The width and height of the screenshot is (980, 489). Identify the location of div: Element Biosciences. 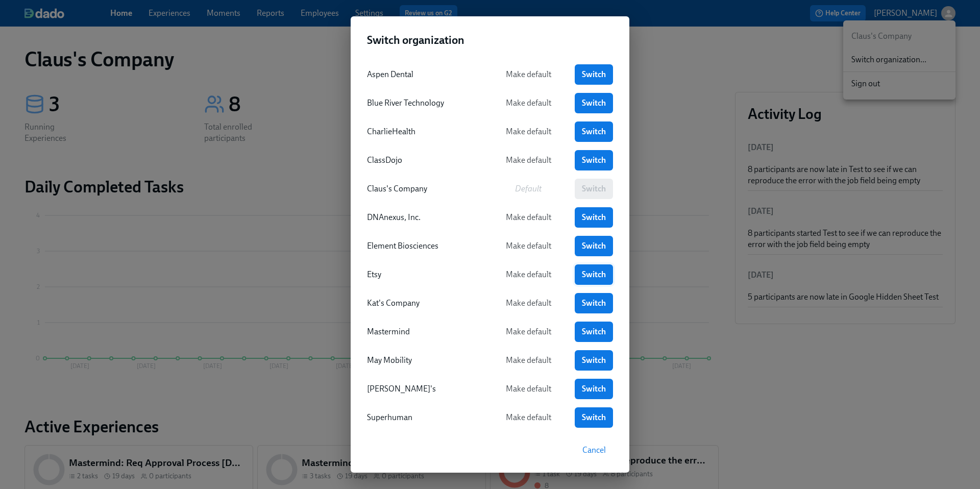
(424, 246).